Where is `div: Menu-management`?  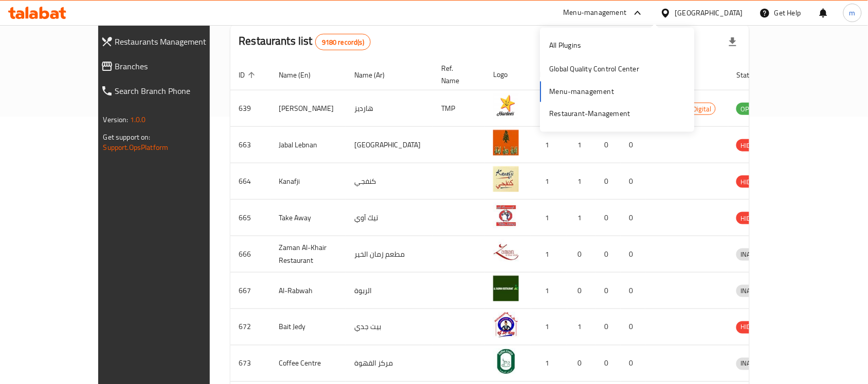 div: Menu-management is located at coordinates (595, 13).